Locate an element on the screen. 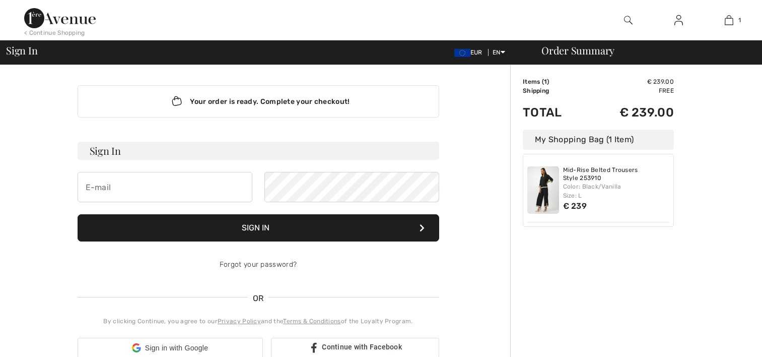 Image resolution: width=762 pixels, height=357 pixels. div: My Shopping Bag (1 Item) is located at coordinates (598, 140).